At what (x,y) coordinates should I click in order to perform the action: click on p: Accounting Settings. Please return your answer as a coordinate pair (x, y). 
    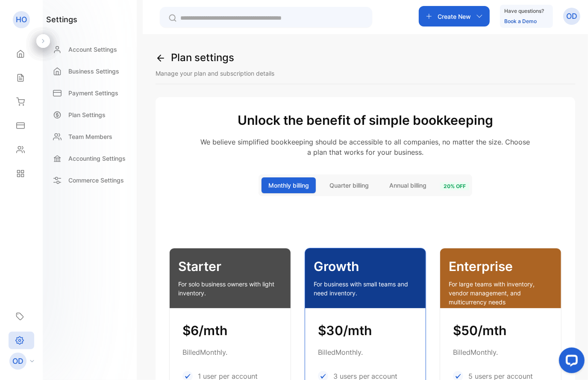
    Looking at the image, I should click on (97, 158).